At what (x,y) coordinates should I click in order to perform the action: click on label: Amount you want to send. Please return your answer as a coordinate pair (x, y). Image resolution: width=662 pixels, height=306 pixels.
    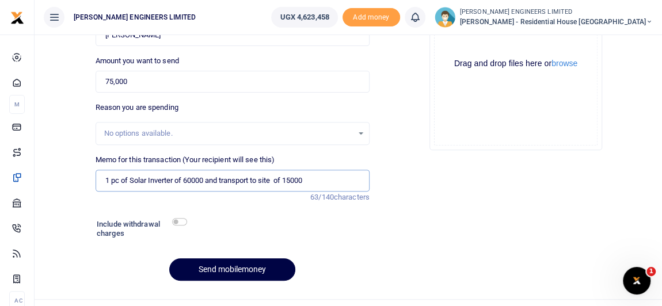
    Looking at the image, I should click on (137, 61).